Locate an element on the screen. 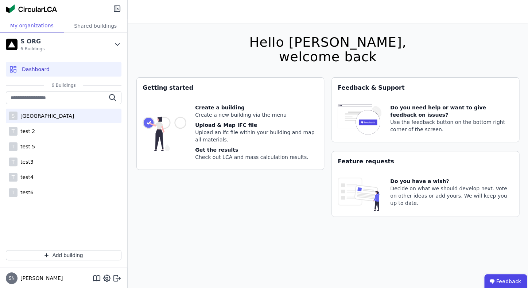 The image size is (528, 288). div: Create a new building via the menu is located at coordinates (256, 115).